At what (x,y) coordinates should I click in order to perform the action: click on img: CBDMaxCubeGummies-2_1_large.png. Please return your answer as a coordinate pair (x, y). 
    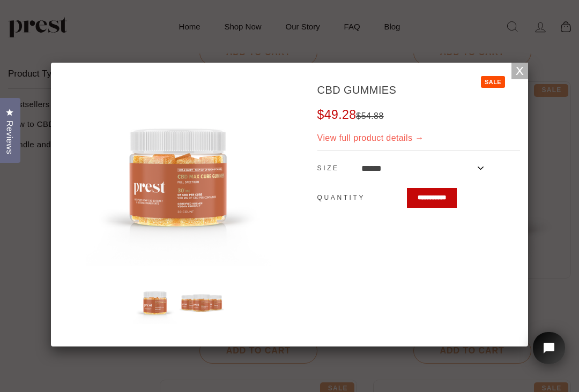
    Looking at the image, I should click on (201, 302).